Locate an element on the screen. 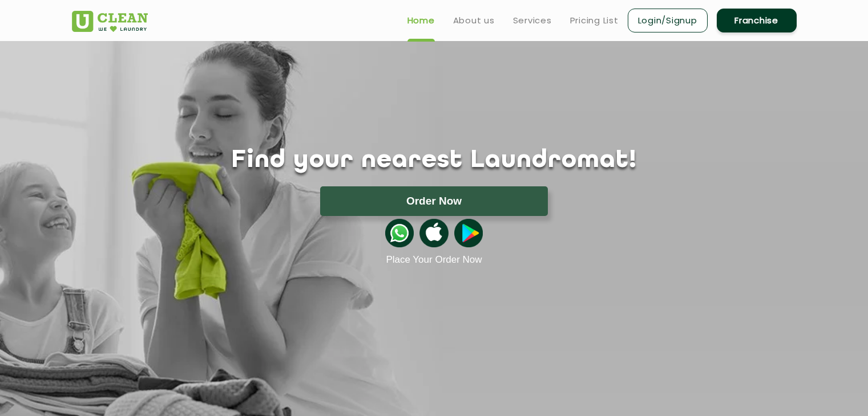 The image size is (868, 416). h1: Find your nearest Laundromat! is located at coordinates (434, 161).